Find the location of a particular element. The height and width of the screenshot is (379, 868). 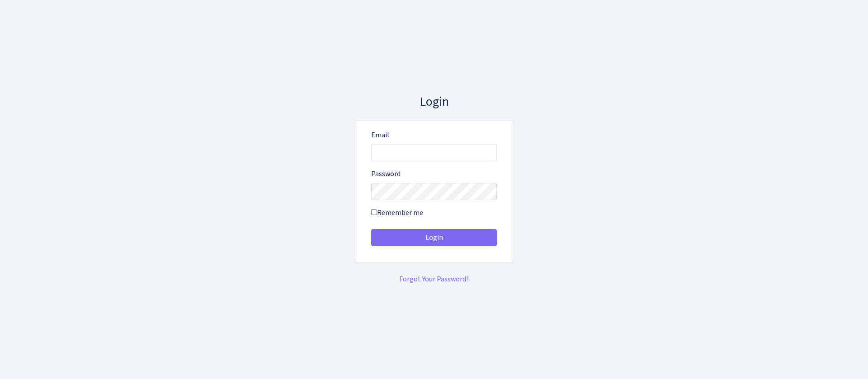

label: Password is located at coordinates (386, 174).